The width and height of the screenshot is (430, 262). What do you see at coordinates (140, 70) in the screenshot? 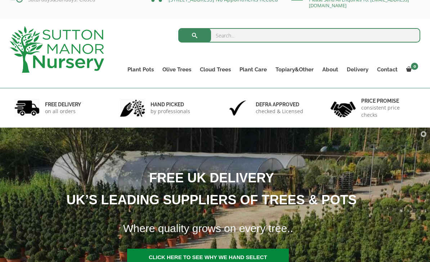
I see `a: Plant Pots` at bounding box center [140, 70].